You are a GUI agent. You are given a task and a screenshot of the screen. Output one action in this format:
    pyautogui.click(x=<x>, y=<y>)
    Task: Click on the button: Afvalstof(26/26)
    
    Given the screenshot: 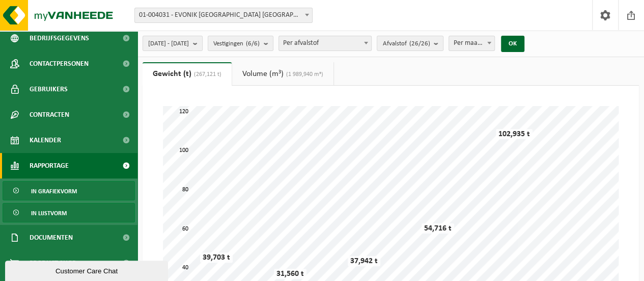 What is the action you would take?
    pyautogui.click(x=410, y=43)
    